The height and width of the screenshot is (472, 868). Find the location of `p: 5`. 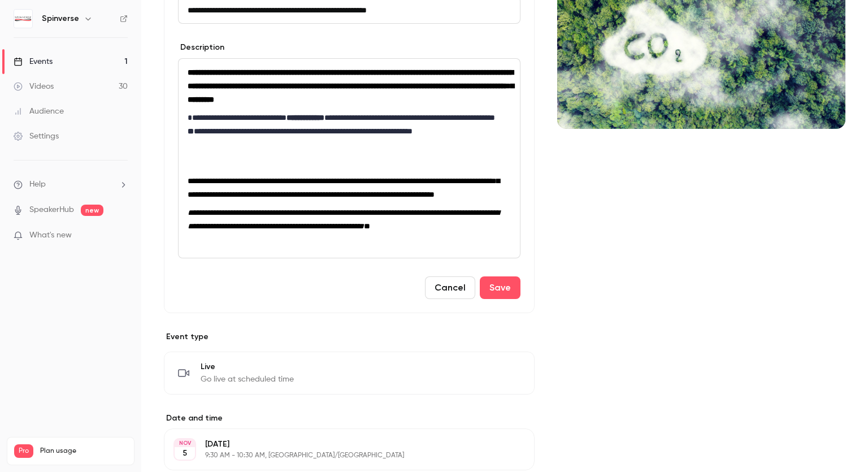

p: 5 is located at coordinates (185, 453).